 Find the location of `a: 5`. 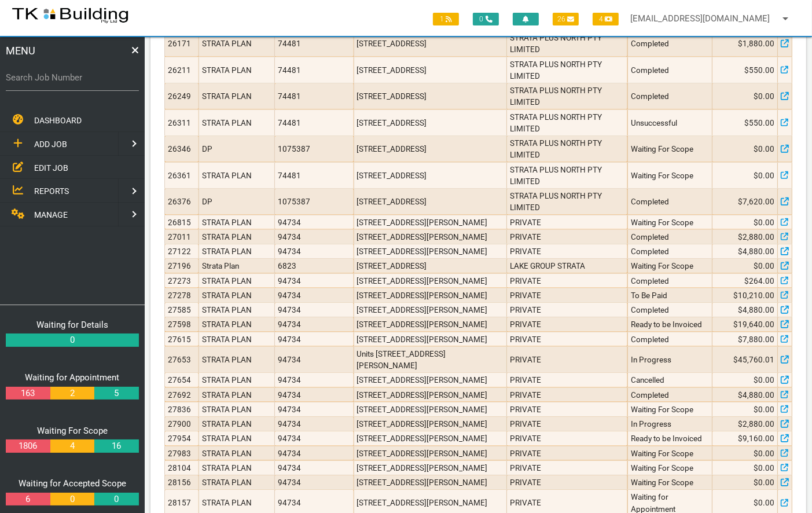

a: 5 is located at coordinates (116, 393).